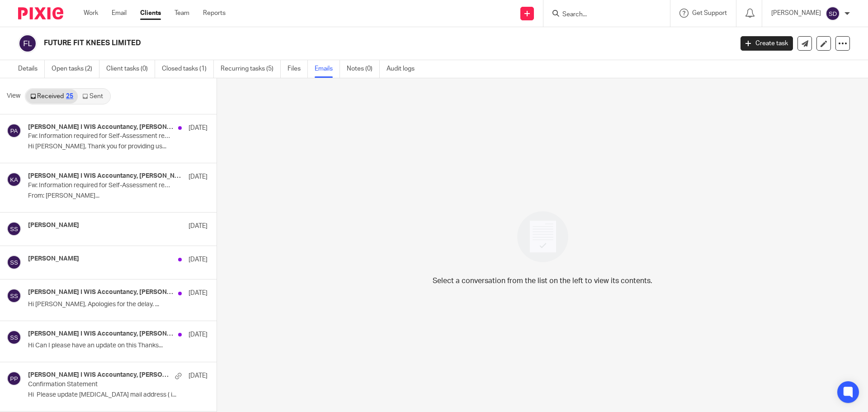 The image size is (868, 412). Describe the element at coordinates (251, 68) in the screenshot. I see `a: Recurring tasks (5)` at that location.